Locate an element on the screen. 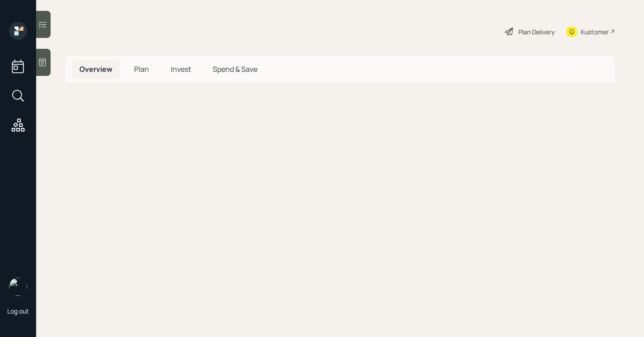 The image size is (644, 337). span: Overview is located at coordinates (96, 69).